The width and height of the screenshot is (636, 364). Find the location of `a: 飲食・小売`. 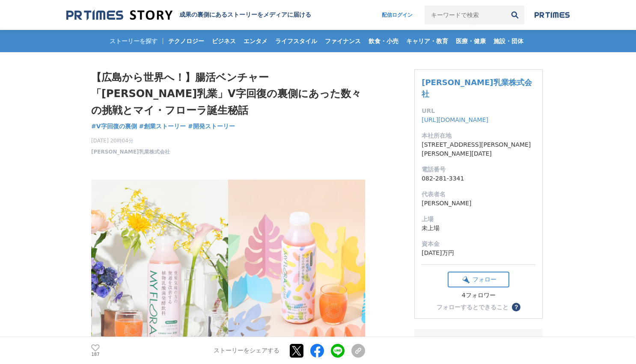

a: 飲食・小売 is located at coordinates (383, 41).